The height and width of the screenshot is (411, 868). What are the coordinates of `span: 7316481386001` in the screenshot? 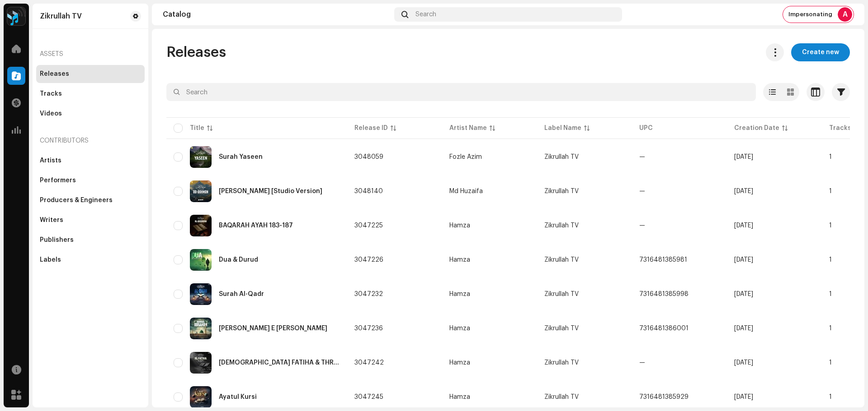 It's located at (664, 329).